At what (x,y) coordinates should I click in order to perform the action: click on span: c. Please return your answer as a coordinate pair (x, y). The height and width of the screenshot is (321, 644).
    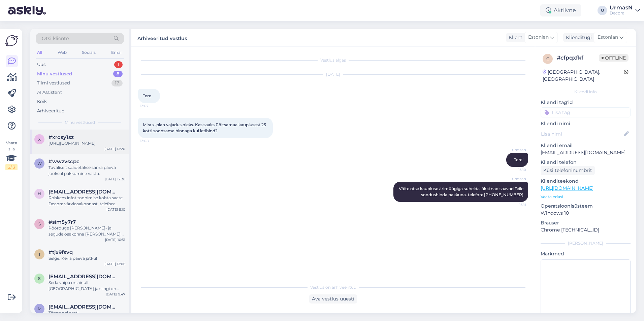
    Looking at the image, I should click on (548, 58).